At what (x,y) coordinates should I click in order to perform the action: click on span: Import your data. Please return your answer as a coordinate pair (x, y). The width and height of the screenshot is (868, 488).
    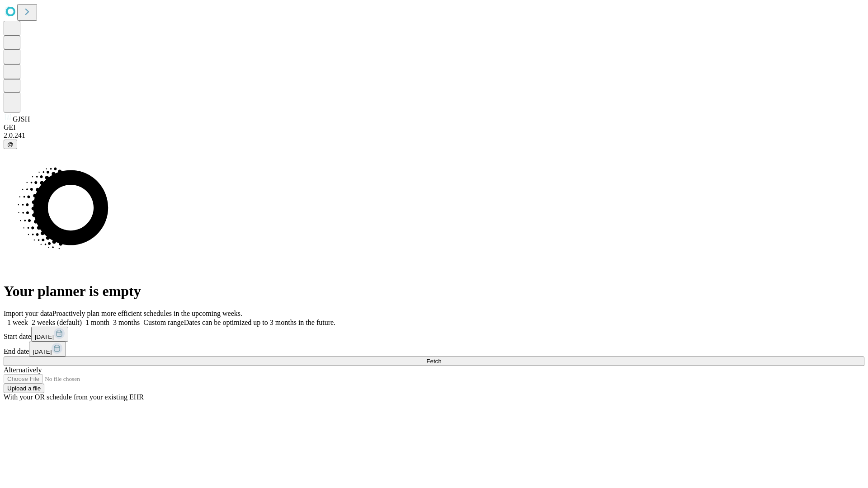
    Looking at the image, I should click on (28, 313).